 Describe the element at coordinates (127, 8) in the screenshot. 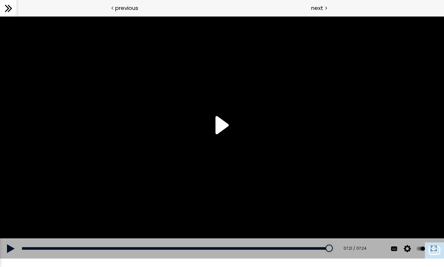

I see `span: previous` at that location.